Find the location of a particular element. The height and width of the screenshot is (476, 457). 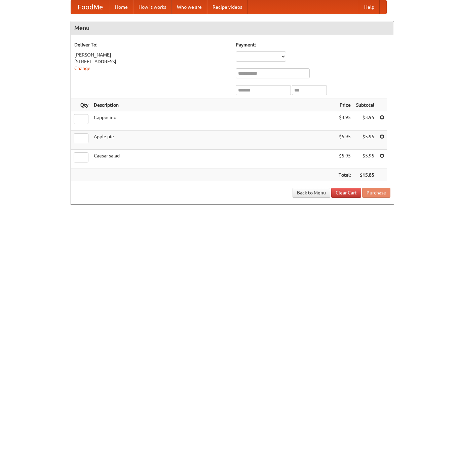

a: FoodMe is located at coordinates (90, 7).